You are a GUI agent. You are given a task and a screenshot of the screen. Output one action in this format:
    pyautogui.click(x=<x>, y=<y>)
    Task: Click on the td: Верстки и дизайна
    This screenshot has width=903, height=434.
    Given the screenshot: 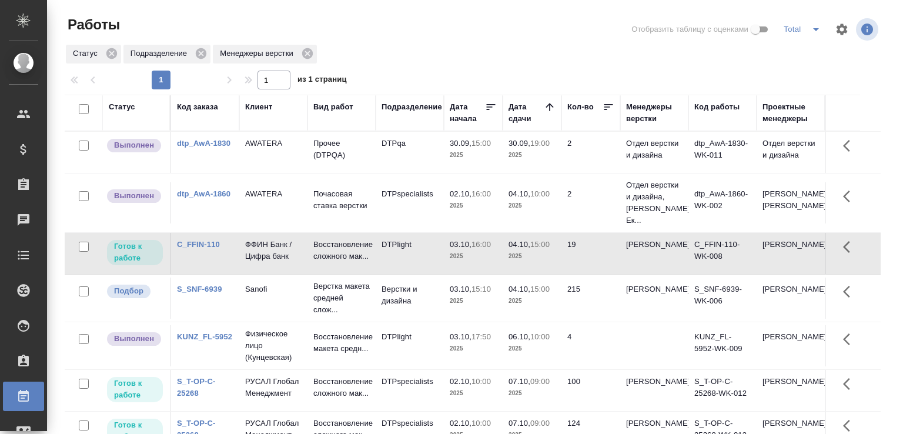 What is the action you would take?
    pyautogui.click(x=410, y=298)
    